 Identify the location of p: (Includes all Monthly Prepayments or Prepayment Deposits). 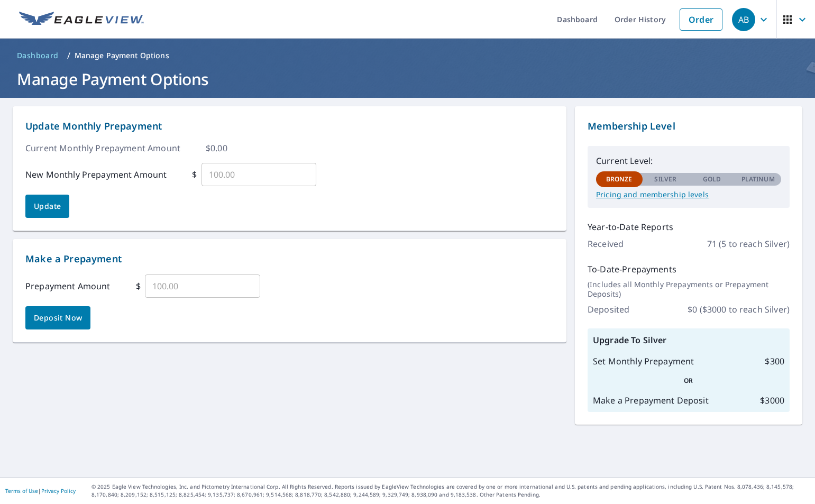
(688, 289).